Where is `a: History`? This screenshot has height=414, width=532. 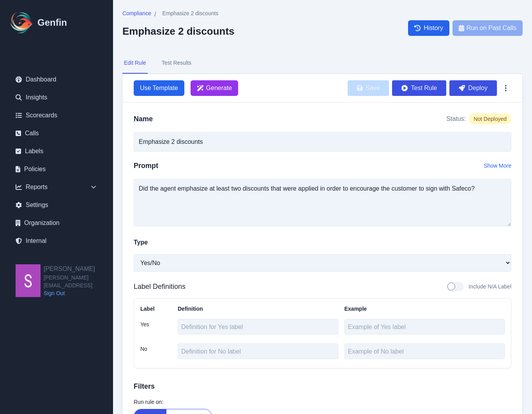
a: History is located at coordinates (429, 28).